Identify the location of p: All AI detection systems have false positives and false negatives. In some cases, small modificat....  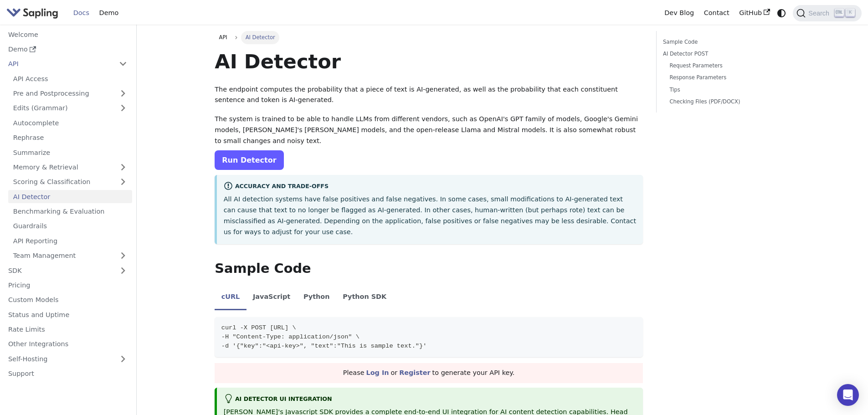
(430, 215).